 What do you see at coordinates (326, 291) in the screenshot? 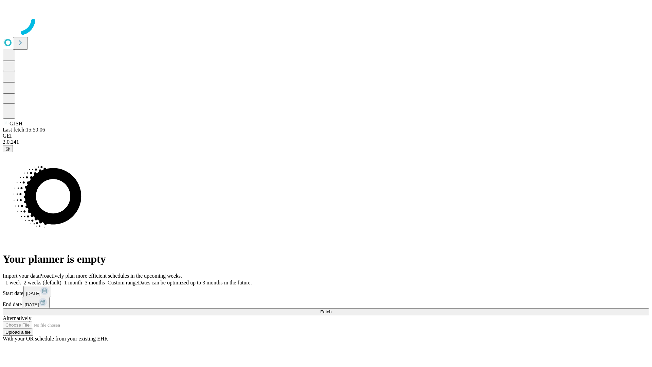
I see `div: Start date` at bounding box center [326, 291].